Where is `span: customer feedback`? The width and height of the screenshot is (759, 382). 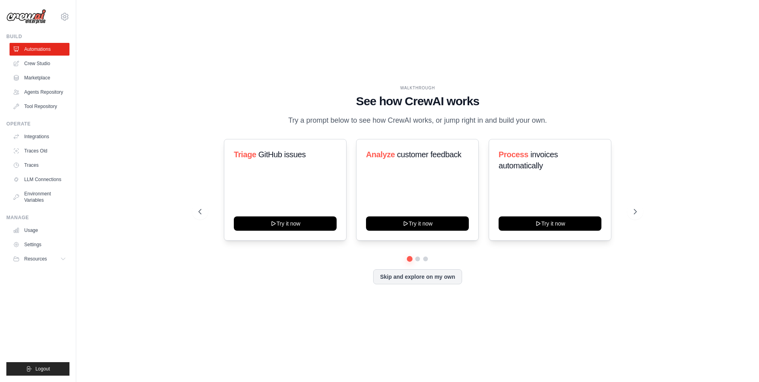 span: customer feedback is located at coordinates (429, 154).